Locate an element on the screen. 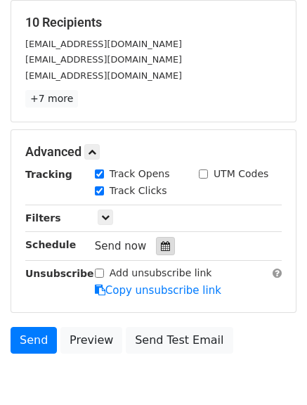  strong: Tracking is located at coordinates (49, 174).